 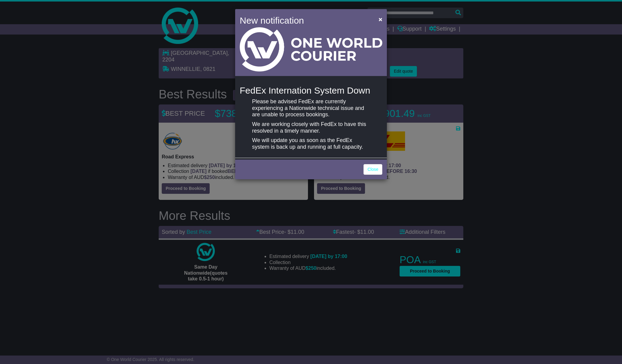 I want to click on p: We will update you as soon as the FedEx system is back up and running at full capacity., so click(x=311, y=144).